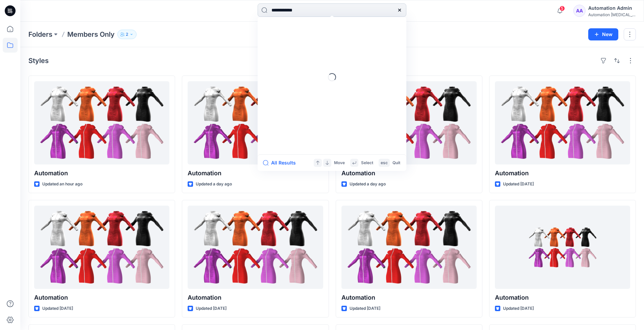 Image resolution: width=644 pixels, height=330 pixels. I want to click on div: AA, so click(580, 10).